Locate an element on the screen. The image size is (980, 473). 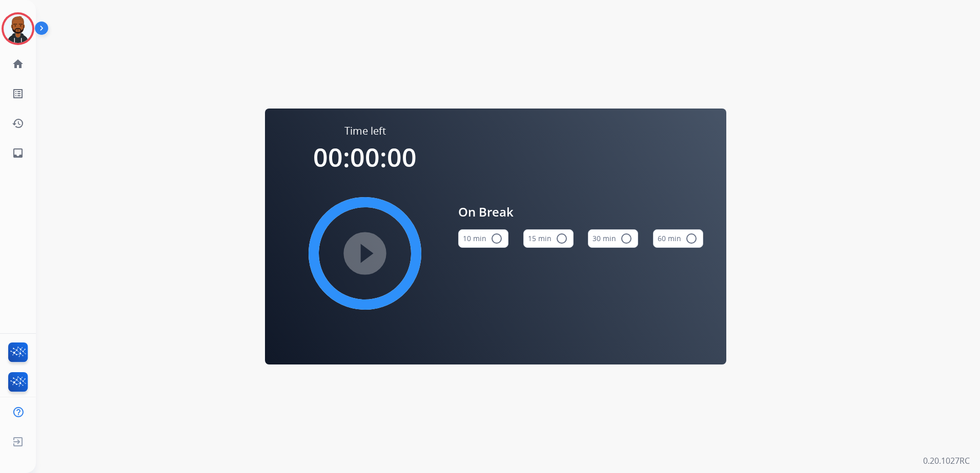
button: 60 min is located at coordinates (678, 239).